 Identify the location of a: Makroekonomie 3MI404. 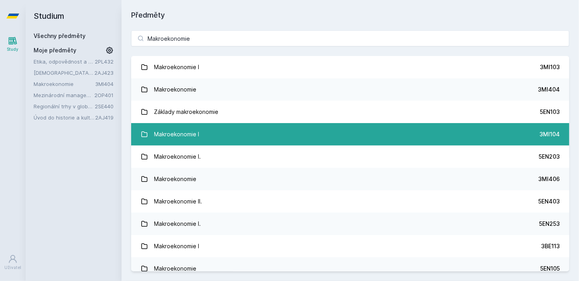
(350, 90).